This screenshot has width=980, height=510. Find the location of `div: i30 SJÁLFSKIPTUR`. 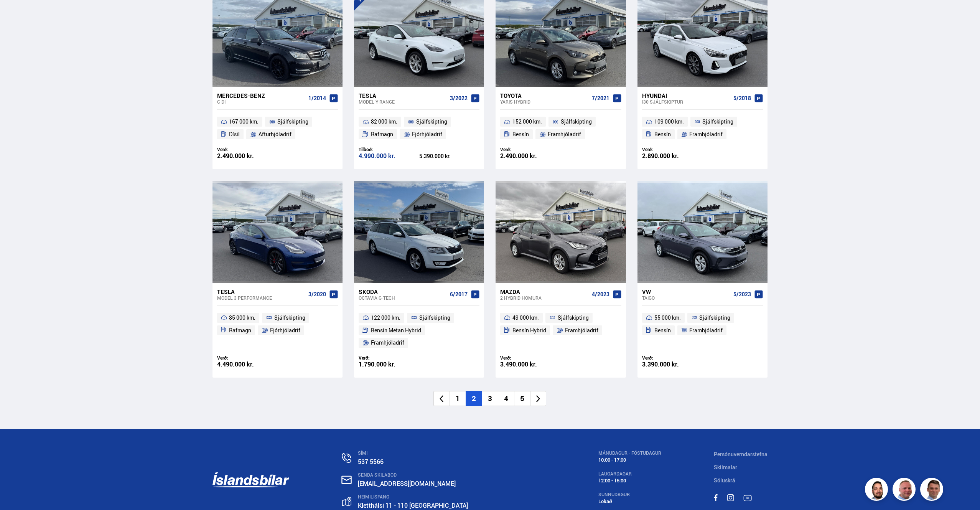

div: i30 SJÁLFSKIPTUR is located at coordinates (687, 102).